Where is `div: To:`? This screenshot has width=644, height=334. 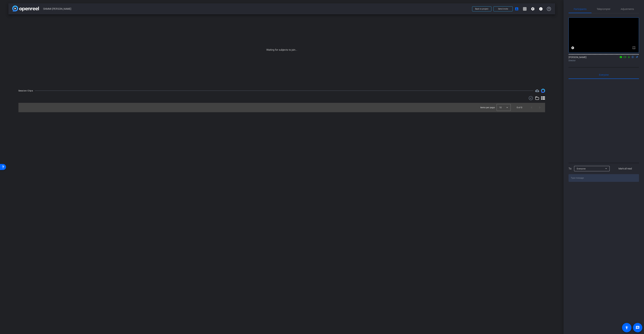 div: To: is located at coordinates (570, 169).